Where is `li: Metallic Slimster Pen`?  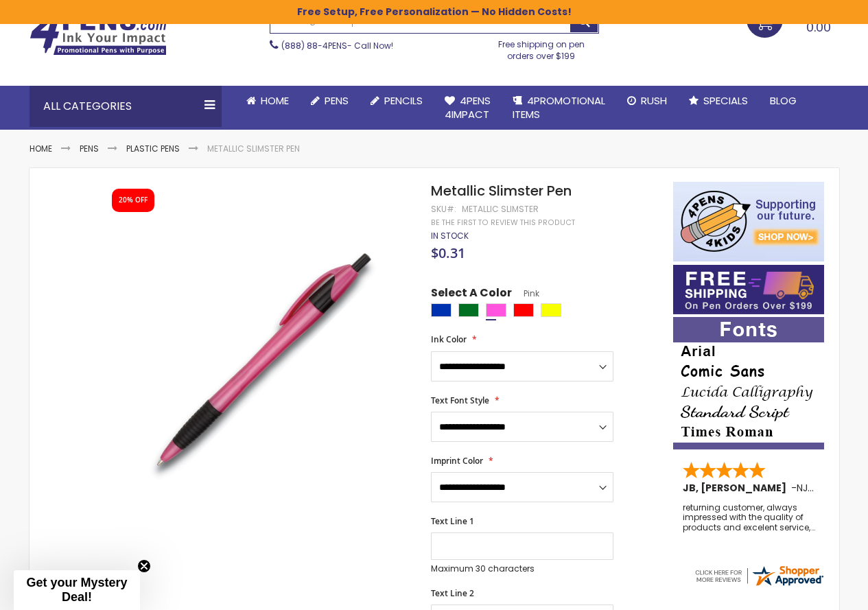
li: Metallic Slimster Pen is located at coordinates (253, 149).